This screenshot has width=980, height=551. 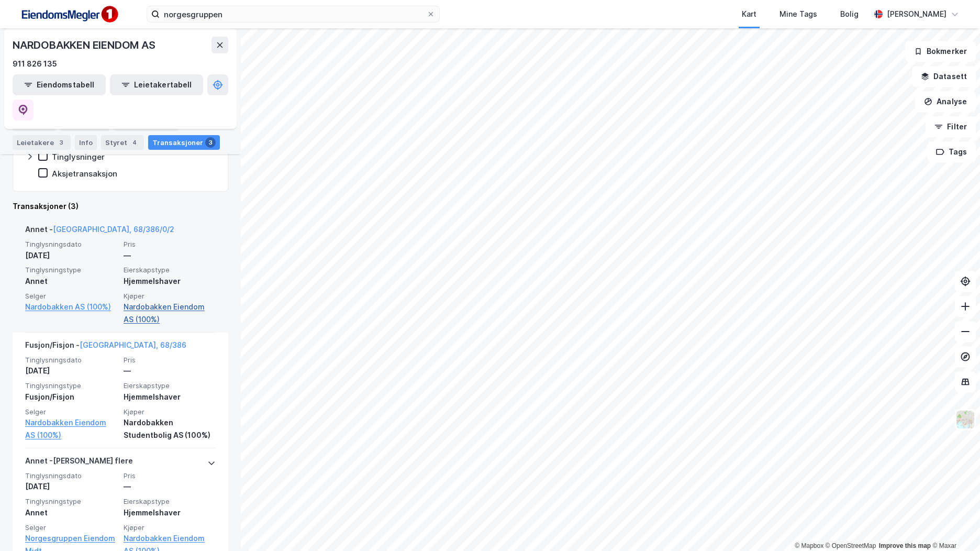 I want to click on div: Styret, so click(x=123, y=143).